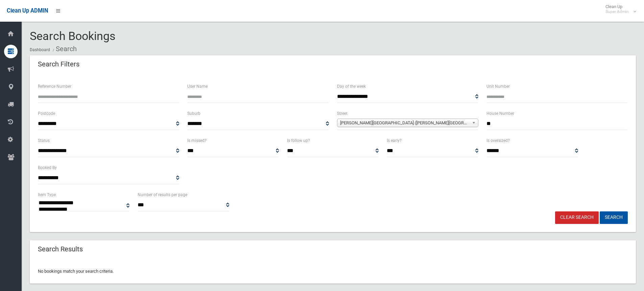 The image size is (644, 291). What do you see at coordinates (55, 86) in the screenshot?
I see `label: Reference Number` at bounding box center [55, 86].